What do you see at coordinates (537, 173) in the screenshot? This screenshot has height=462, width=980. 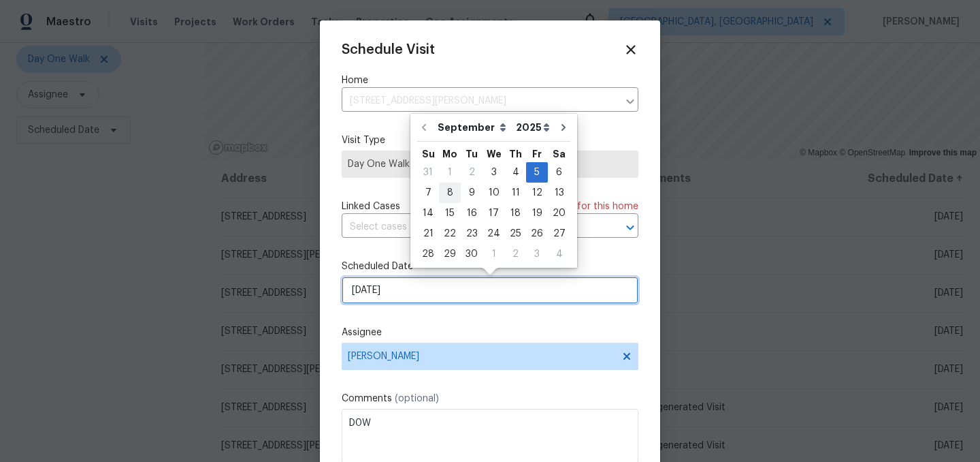 I see `div: 5` at bounding box center [537, 173].